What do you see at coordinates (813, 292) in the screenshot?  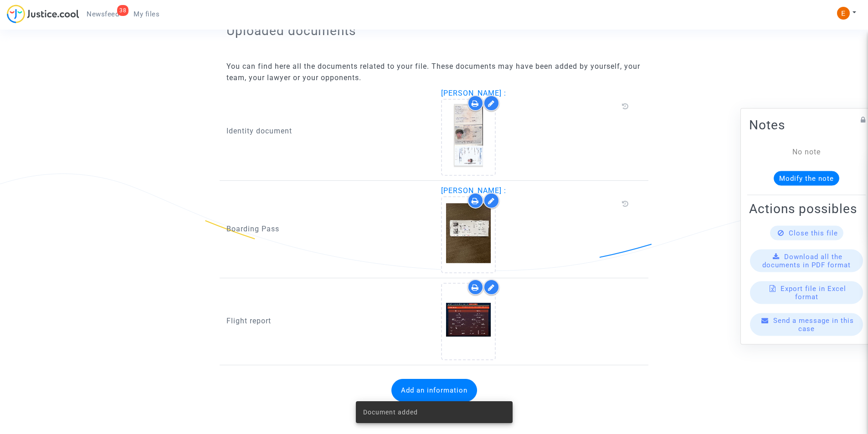 I see `span: Export file in Excel format` at bounding box center [813, 292].